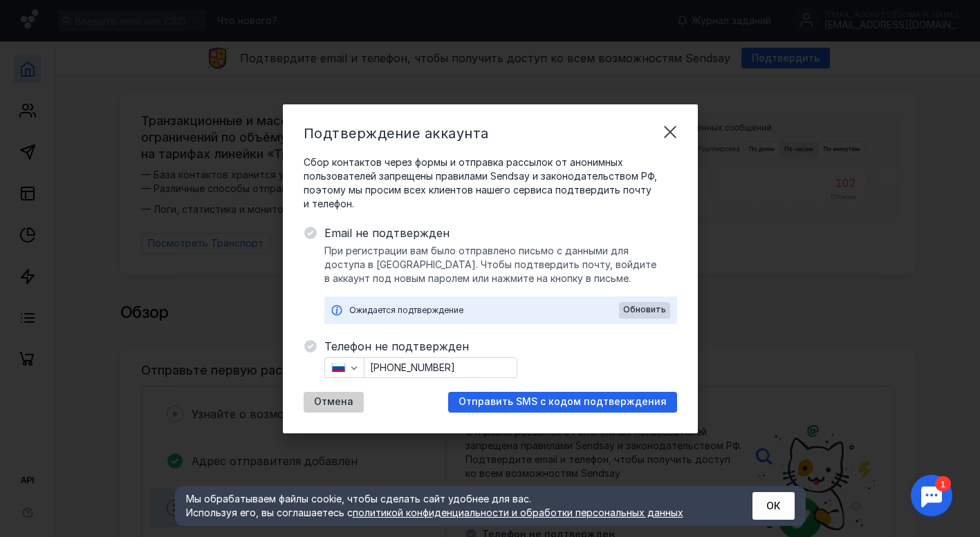 This screenshot has width=980, height=537. I want to click on button: Отправить SMS с кодом подтверждения, so click(563, 402).